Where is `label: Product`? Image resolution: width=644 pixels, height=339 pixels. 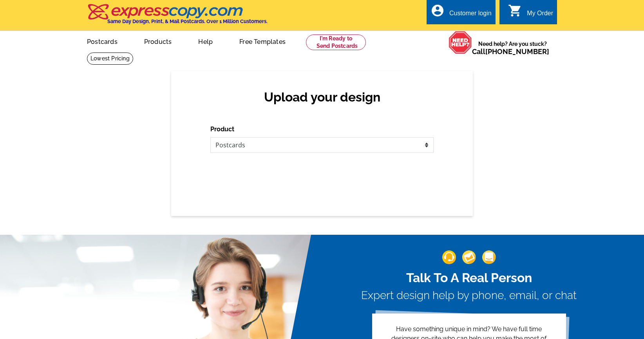 label: Product is located at coordinates (222, 129).